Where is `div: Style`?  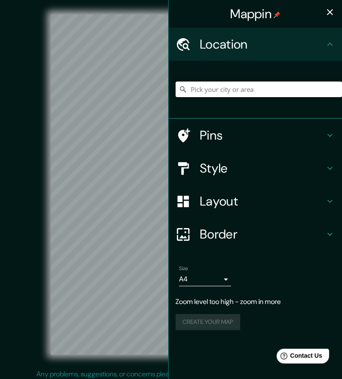
div: Style is located at coordinates (255, 168).